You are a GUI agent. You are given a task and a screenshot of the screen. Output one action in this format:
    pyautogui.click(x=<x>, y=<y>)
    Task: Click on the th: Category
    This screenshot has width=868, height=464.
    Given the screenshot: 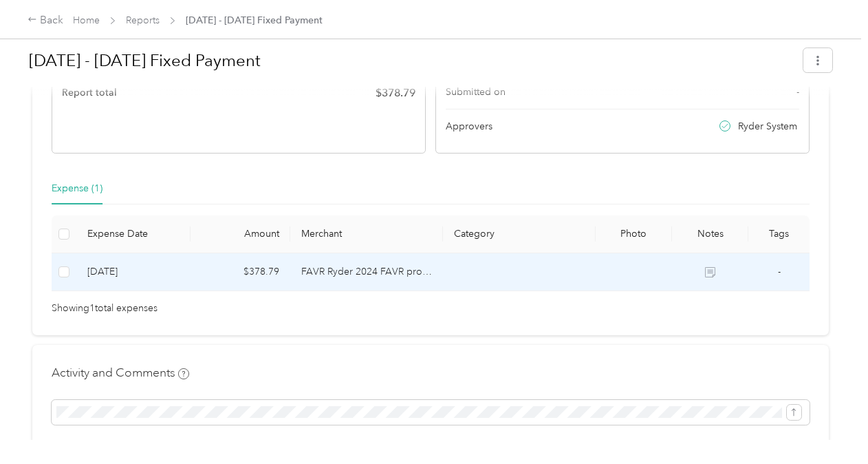 What is the action you would take?
    pyautogui.click(x=520, y=234)
    